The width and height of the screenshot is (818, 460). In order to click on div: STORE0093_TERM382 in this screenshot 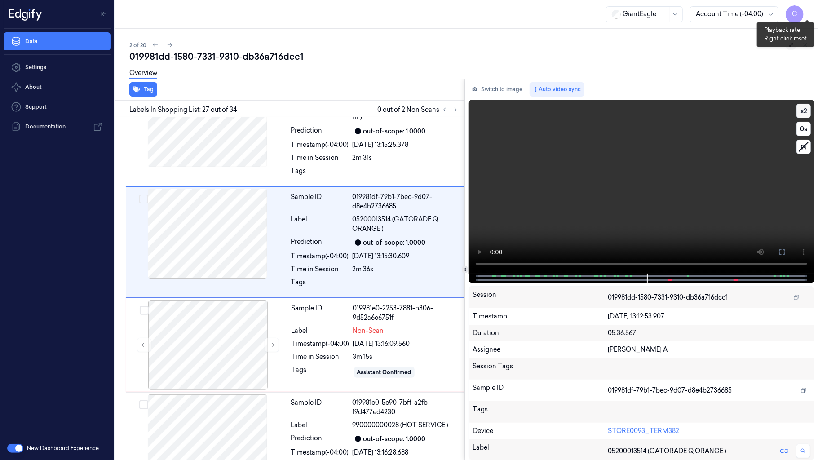, I will do `click(709, 431)`.